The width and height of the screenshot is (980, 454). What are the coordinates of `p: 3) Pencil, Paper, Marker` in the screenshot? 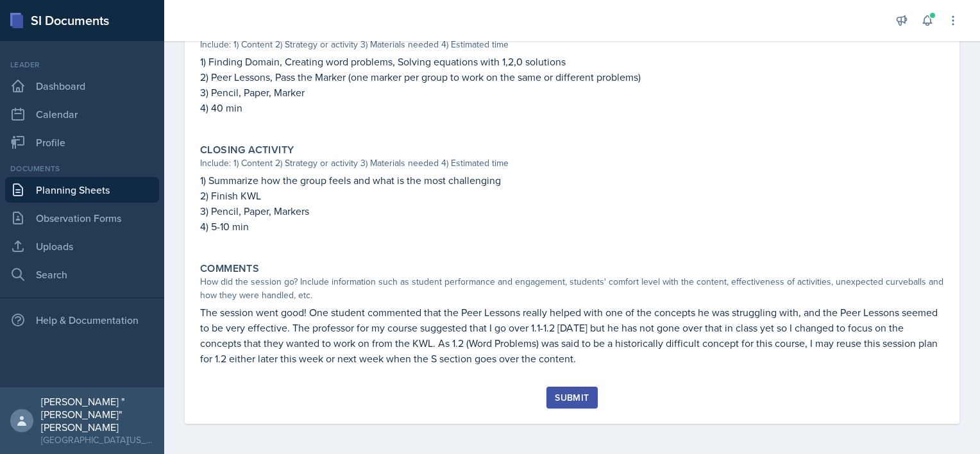 It's located at (571, 92).